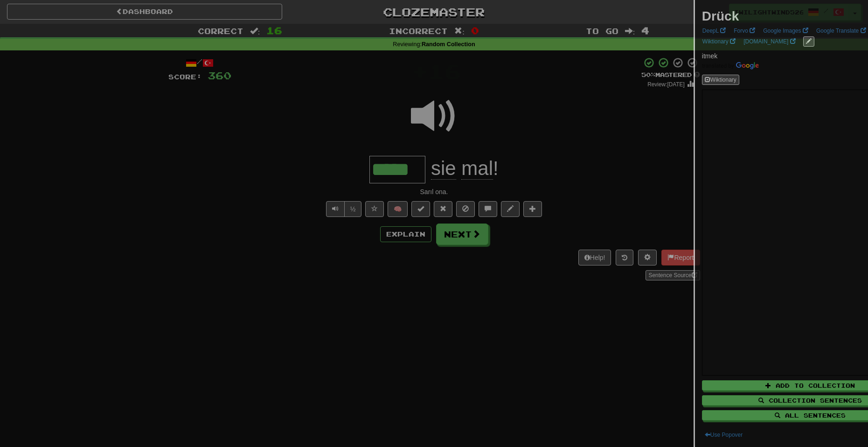 This screenshot has height=447, width=868. Describe the element at coordinates (710, 56) in the screenshot. I see `span: itmek` at that location.